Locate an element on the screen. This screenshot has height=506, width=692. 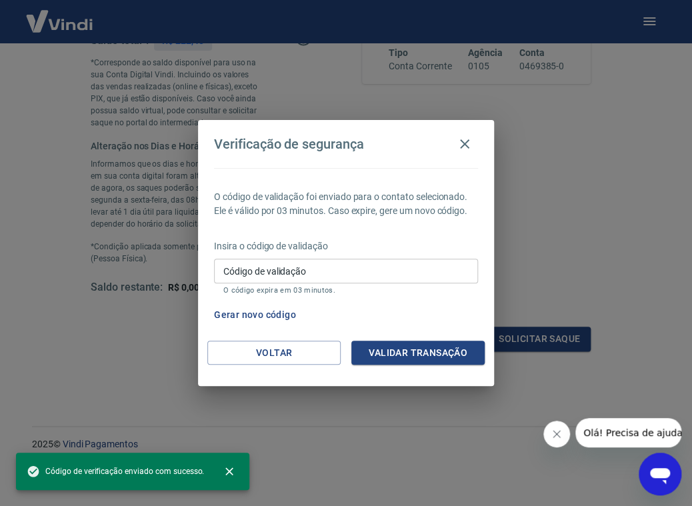
button: Gerar novo código is located at coordinates (255, 315).